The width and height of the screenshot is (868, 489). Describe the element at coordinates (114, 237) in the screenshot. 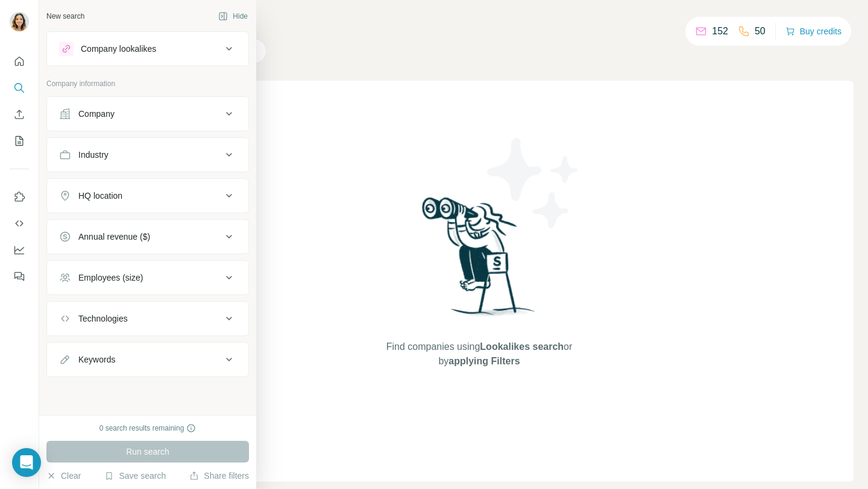

I see `div: Annual revenue ($)` at that location.